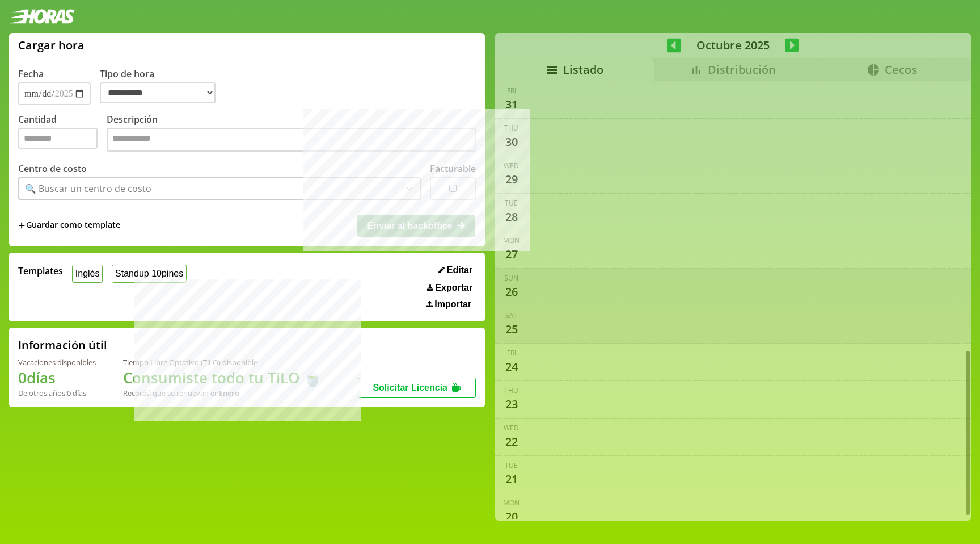 This screenshot has height=544, width=980. Describe the element at coordinates (456, 270) in the screenshot. I see `button: Editar` at that location.